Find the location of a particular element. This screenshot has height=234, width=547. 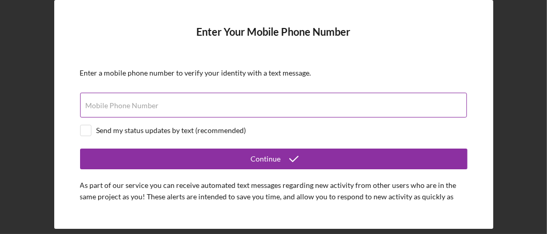

button: Continue is located at coordinates (274, 159).